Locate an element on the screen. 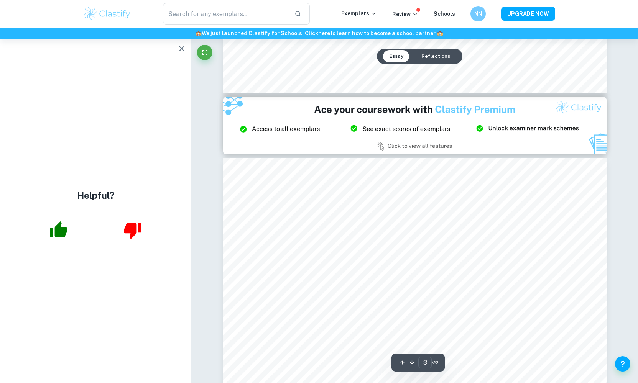 The height and width of the screenshot is (383, 638). button: Fullscreen is located at coordinates (205, 52).